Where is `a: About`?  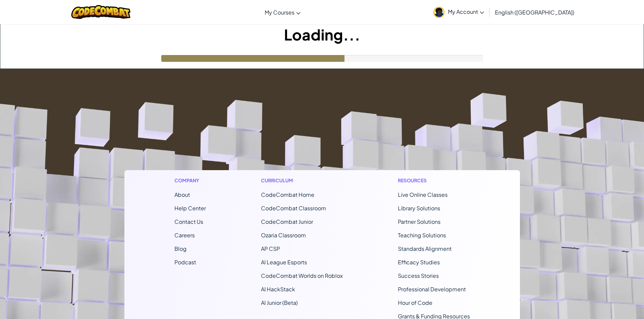 a: About is located at coordinates (182, 194).